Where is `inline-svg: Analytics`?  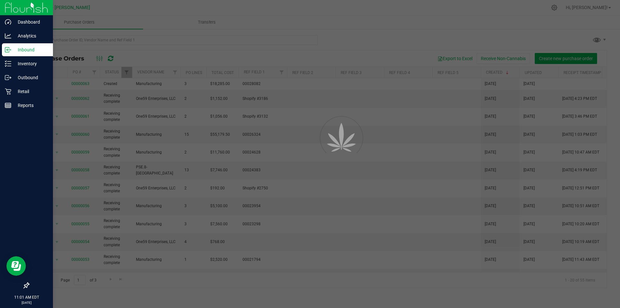 inline-svg: Analytics is located at coordinates (8, 36).